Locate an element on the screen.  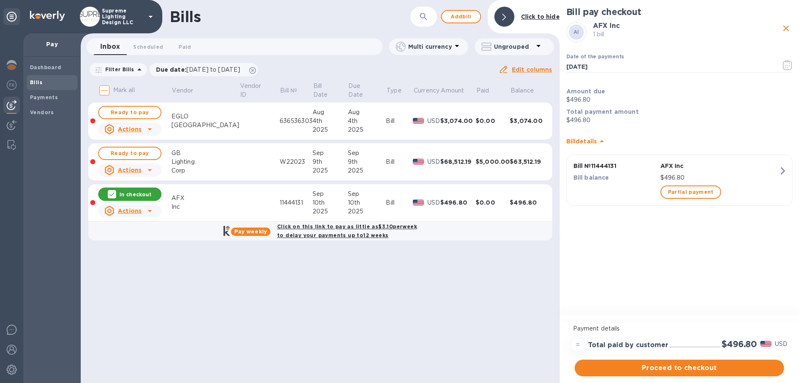
div: Corp is located at coordinates (205, 170).